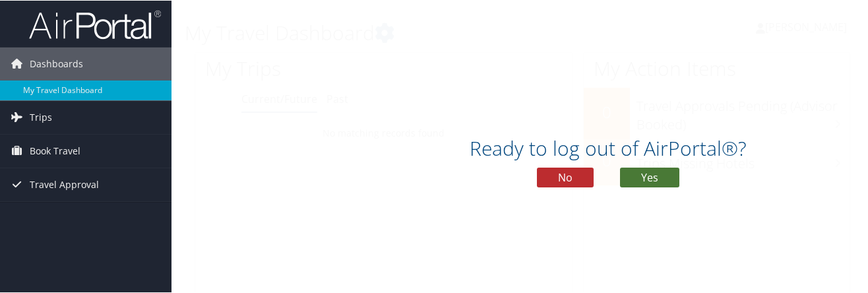 This screenshot has height=293, width=868. I want to click on span: Trips, so click(41, 117).